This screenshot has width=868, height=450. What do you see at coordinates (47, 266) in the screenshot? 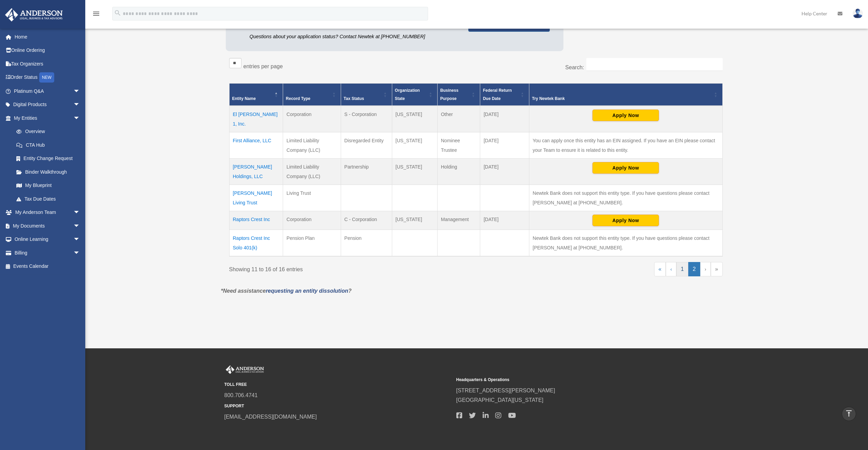
I see `a: Events Calendar` at bounding box center [47, 266].